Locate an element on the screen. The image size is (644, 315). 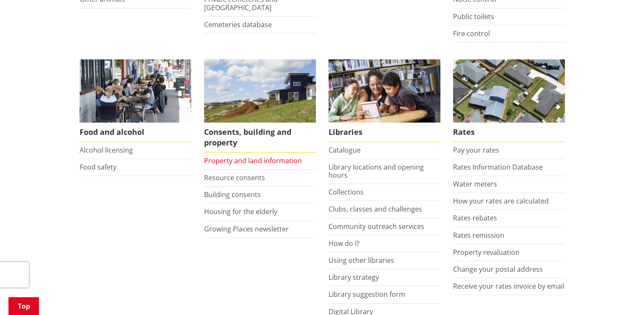
a: New Pokeno housing development Consents, building and property is located at coordinates (260, 106).